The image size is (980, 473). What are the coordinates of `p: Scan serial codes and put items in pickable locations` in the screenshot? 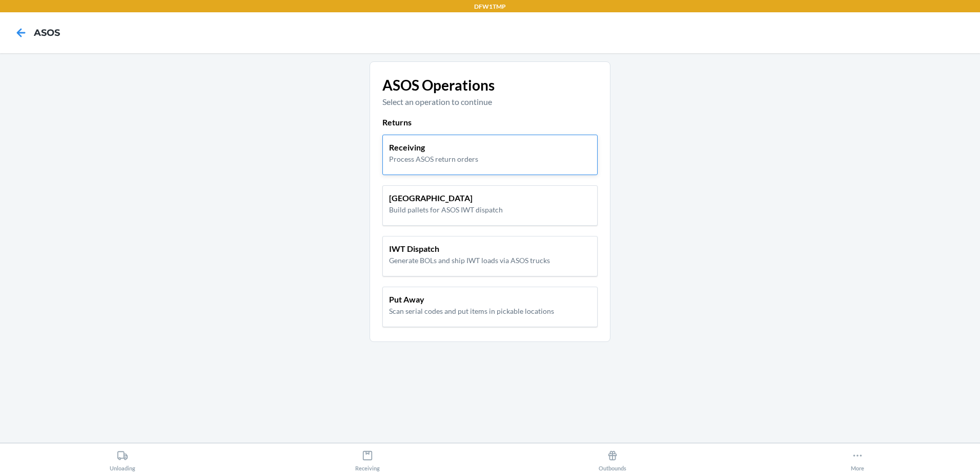 It's located at (471, 311).